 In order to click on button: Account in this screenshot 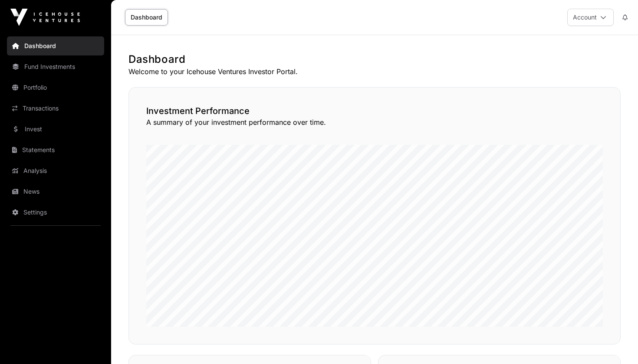, I will do `click(590, 17)`.